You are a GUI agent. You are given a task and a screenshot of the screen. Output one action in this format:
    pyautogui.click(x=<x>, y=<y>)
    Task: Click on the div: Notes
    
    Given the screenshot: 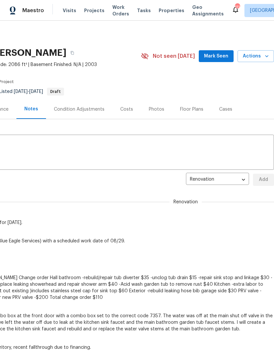 What is the action you would take?
    pyautogui.click(x=31, y=109)
    